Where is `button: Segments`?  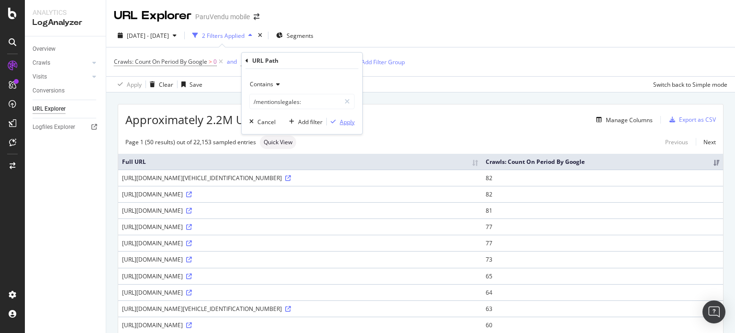 button: Segments is located at coordinates (295, 35).